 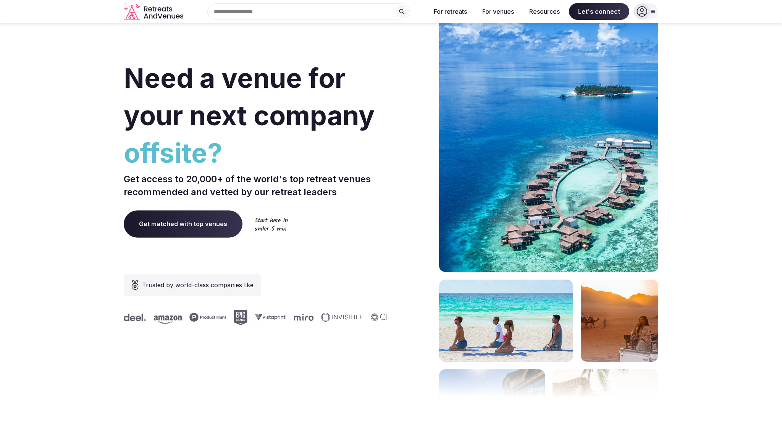 What do you see at coordinates (450, 11) in the screenshot?
I see `button: For retreats` at bounding box center [450, 11].